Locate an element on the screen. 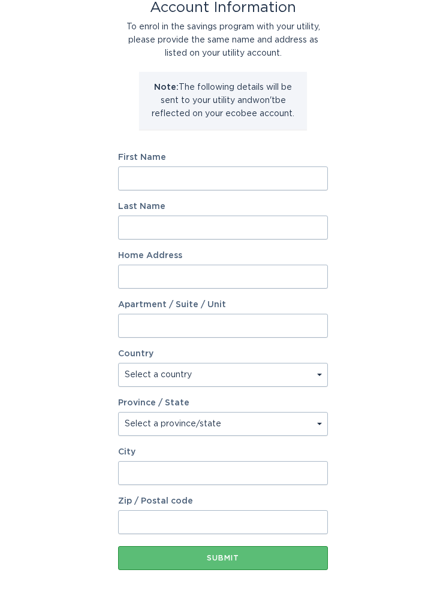 The image size is (446, 594). label: Zip / Postal code is located at coordinates (223, 501).